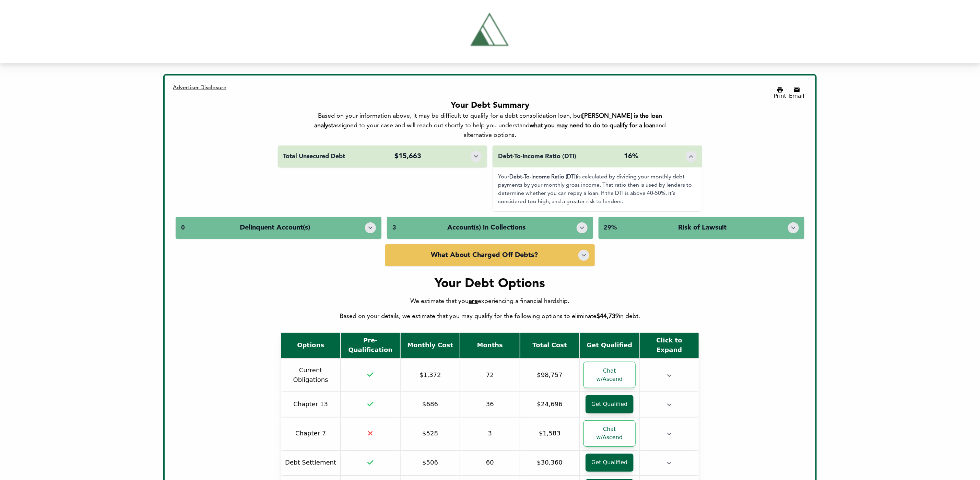  What do you see at coordinates (275, 228) in the screenshot?
I see `div: Delinquent Account(s)` at bounding box center [275, 228].